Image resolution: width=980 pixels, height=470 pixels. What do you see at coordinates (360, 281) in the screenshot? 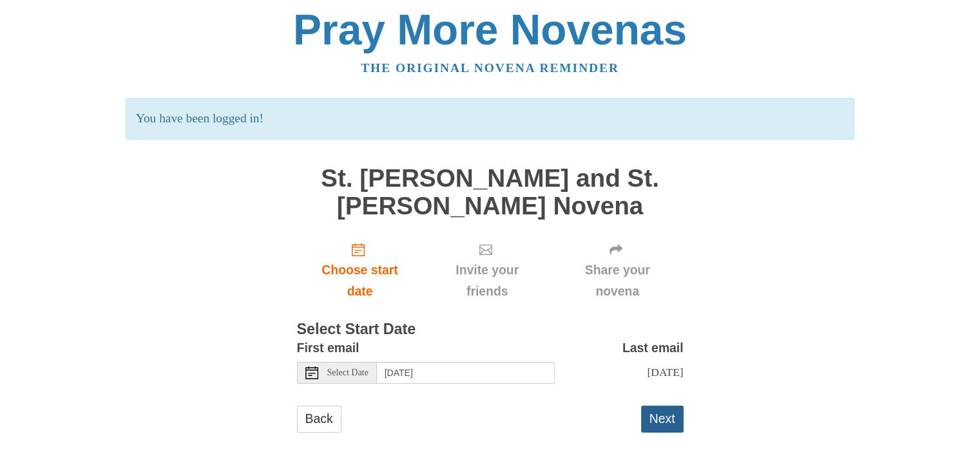
I see `span: Choose start date` at bounding box center [360, 281].